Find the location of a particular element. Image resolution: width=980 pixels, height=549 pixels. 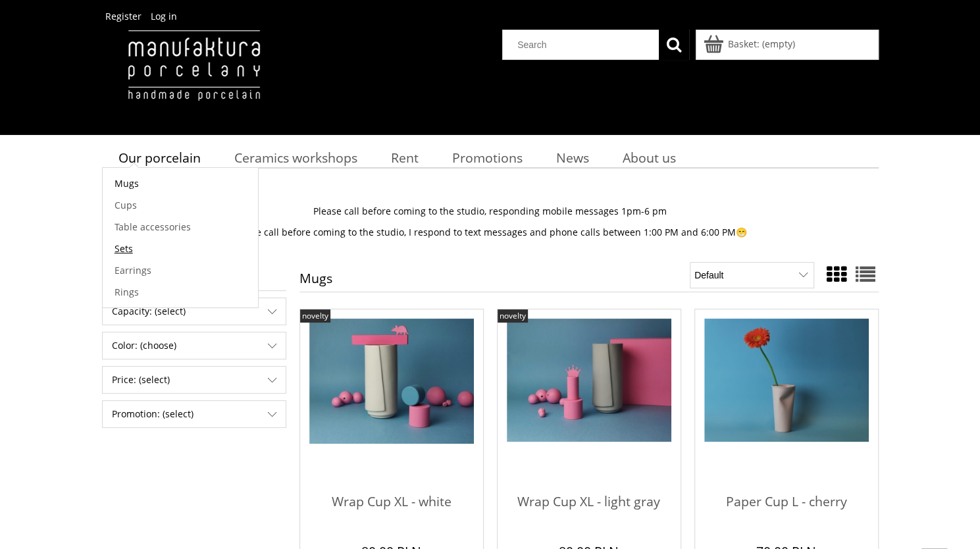

a: Rent is located at coordinates (404, 157).